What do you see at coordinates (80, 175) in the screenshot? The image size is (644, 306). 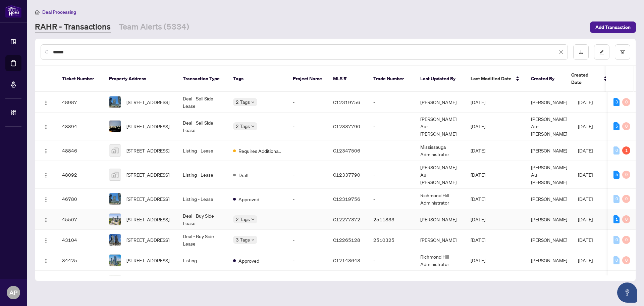 I see `td: 48092` at bounding box center [80, 175].